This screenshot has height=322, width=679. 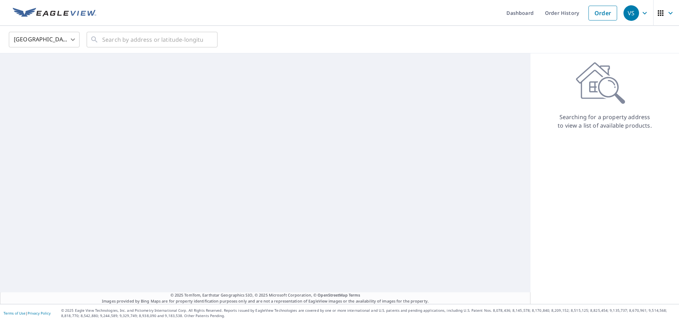 What do you see at coordinates (602, 13) in the screenshot?
I see `a: Order` at bounding box center [602, 13].